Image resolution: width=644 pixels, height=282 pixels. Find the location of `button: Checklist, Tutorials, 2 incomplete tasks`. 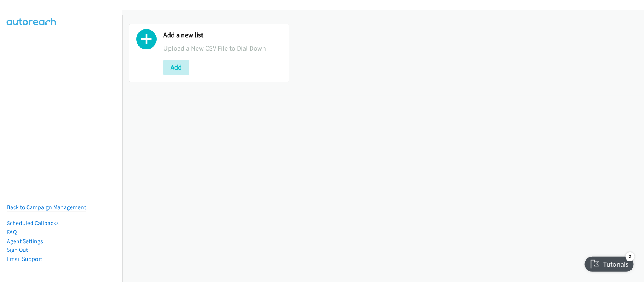

button: Checklist, Tutorials, 2 incomplete tasks is located at coordinates (29, 15).